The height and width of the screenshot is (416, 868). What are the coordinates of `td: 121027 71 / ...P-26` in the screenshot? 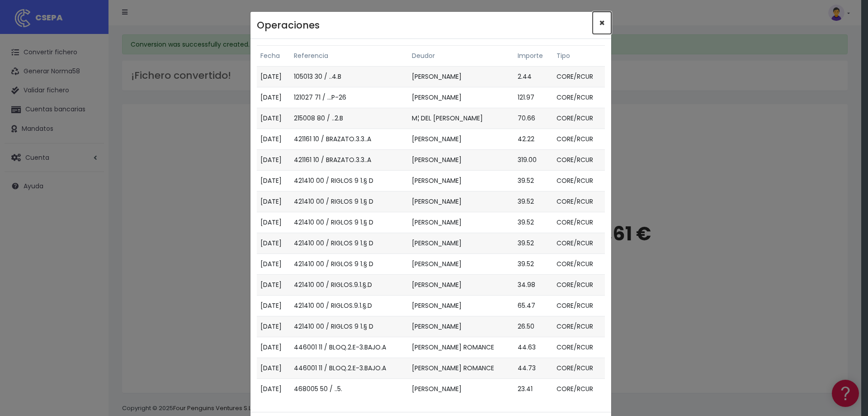 It's located at (349, 97).